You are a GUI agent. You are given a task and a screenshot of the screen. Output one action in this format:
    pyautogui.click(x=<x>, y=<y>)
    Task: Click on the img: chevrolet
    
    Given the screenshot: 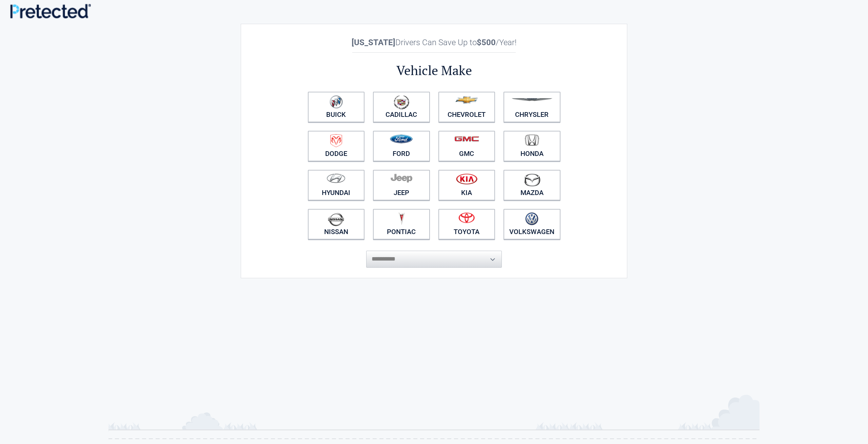 What is the action you would take?
    pyautogui.click(x=466, y=100)
    